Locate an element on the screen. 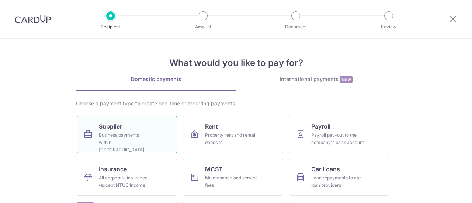 The image size is (472, 203). span: Insurance is located at coordinates (113, 169).